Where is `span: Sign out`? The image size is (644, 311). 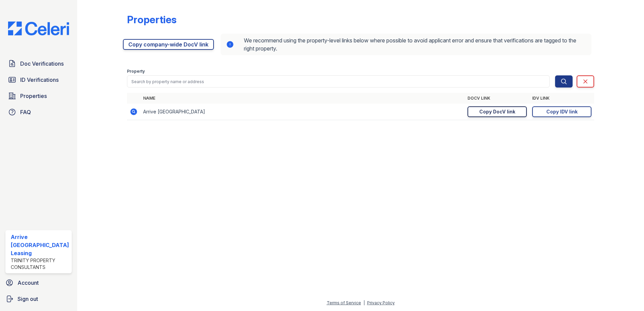 span: Sign out is located at coordinates (28, 299).